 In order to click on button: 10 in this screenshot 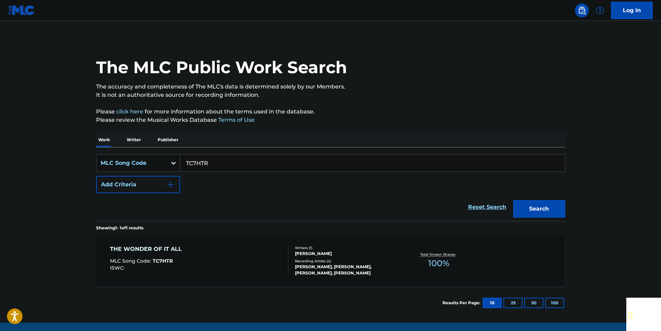, I will do `click(492, 303)`.